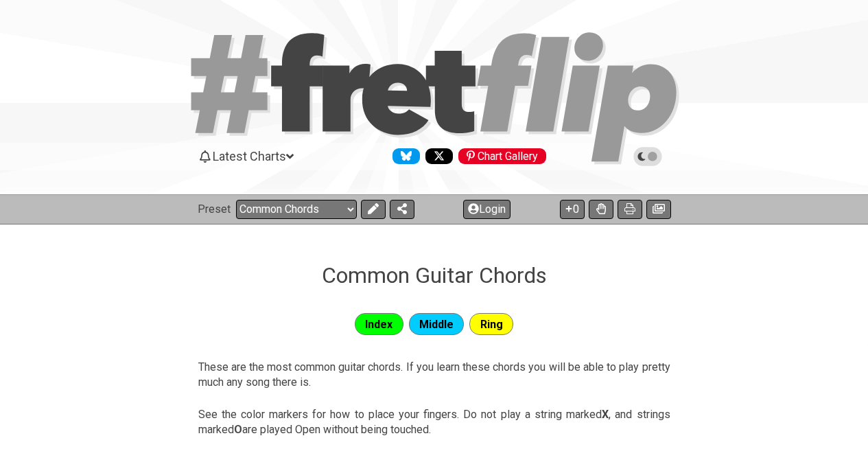  What do you see at coordinates (434, 375) in the screenshot?
I see `p: These are the most common guitar chords. If you learn these chords you will be able to play prett...` at bounding box center [434, 375].